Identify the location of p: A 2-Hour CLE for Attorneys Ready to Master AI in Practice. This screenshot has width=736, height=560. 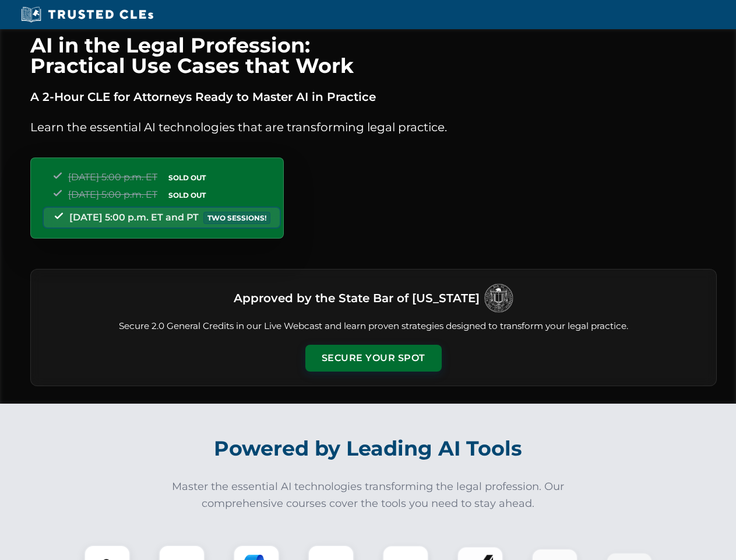
(374, 97).